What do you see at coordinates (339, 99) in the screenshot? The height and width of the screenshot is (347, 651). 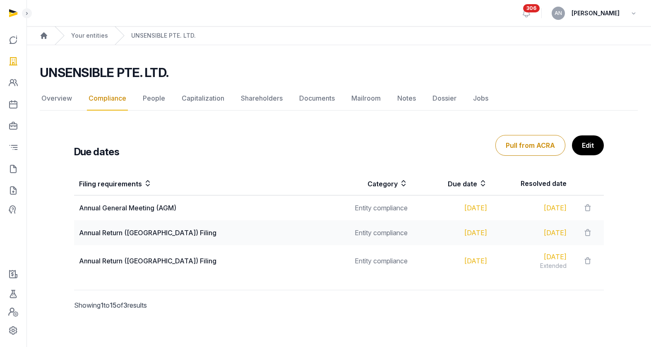 I see `nav: Tabs` at bounding box center [339, 99].